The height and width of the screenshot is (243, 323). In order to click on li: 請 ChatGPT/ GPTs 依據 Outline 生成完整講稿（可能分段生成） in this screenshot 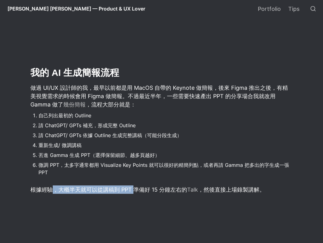, I will do `click(165, 135)`.